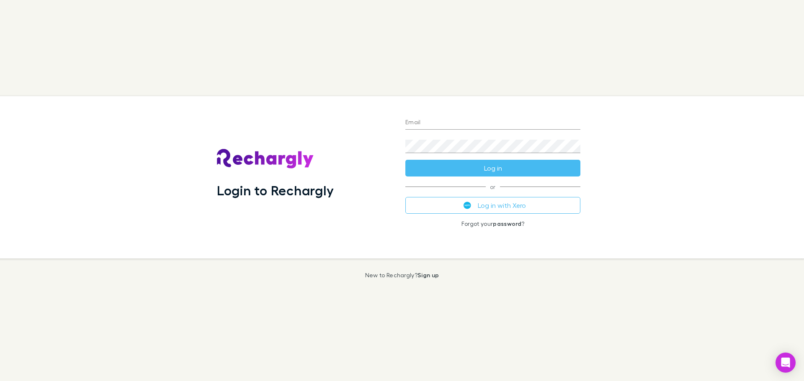 The width and height of the screenshot is (804, 381). I want to click on div: Open Intercom Messenger, so click(785, 363).